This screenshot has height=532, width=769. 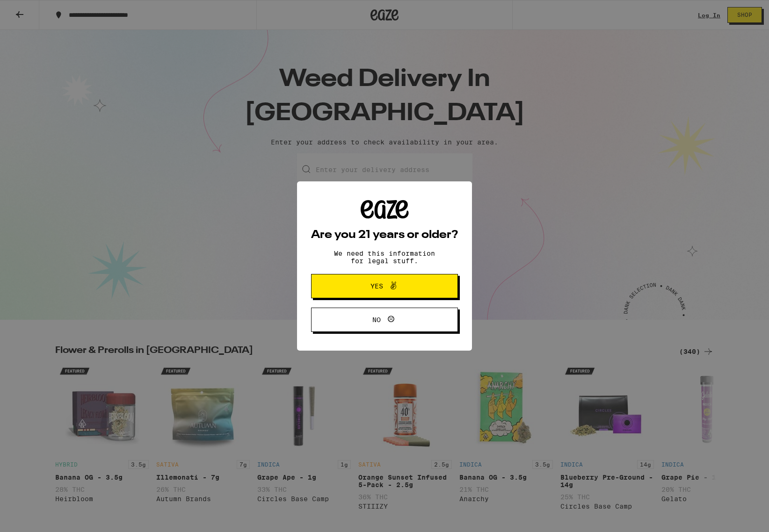 What do you see at coordinates (377, 286) in the screenshot?
I see `span: Yes` at bounding box center [377, 286].